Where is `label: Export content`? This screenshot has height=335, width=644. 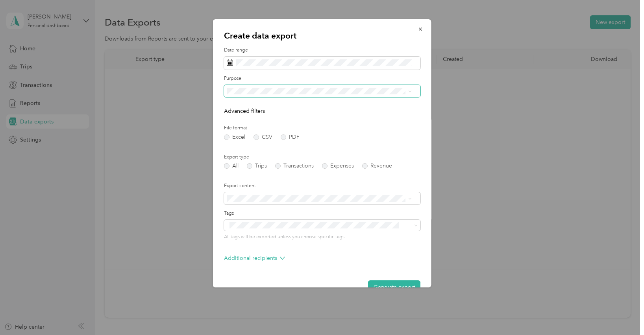
label: Export content is located at coordinates (322, 186).